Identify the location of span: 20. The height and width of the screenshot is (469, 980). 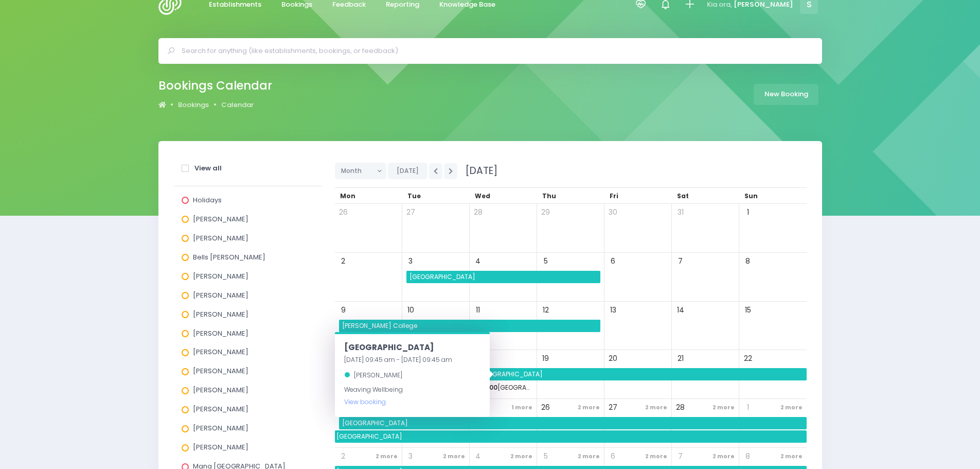
(613, 358).